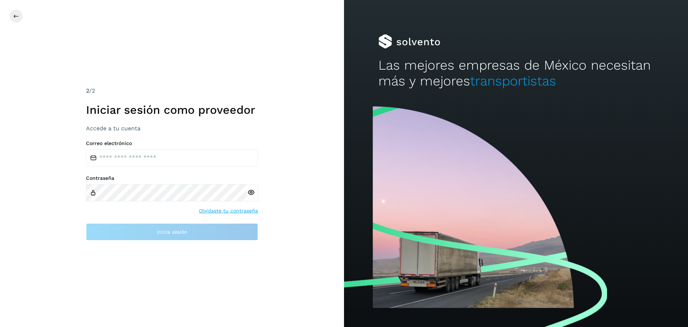  I want to click on label: Contraseña, so click(172, 178).